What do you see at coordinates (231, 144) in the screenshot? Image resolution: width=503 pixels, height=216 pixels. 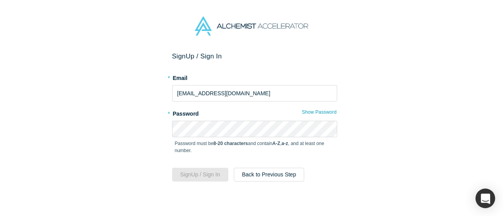 I see `strong: 8-20 characters` at bounding box center [231, 144].